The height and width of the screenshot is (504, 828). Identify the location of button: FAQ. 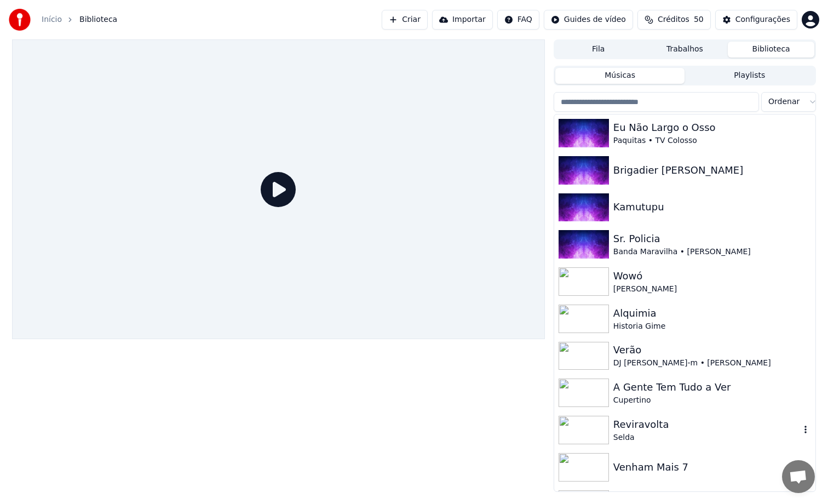
(518, 19).